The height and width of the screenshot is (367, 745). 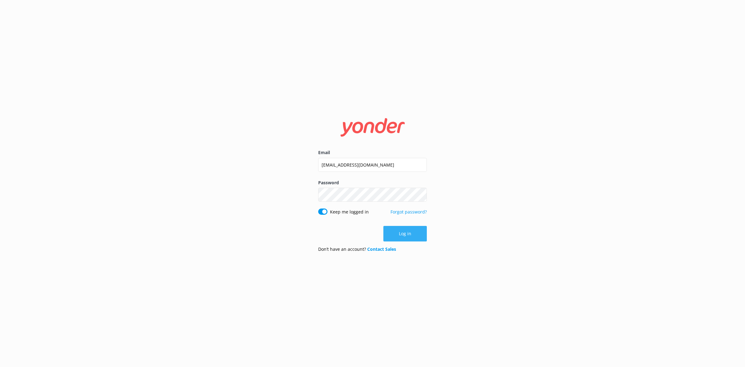 I want to click on label: Password, so click(x=373, y=183).